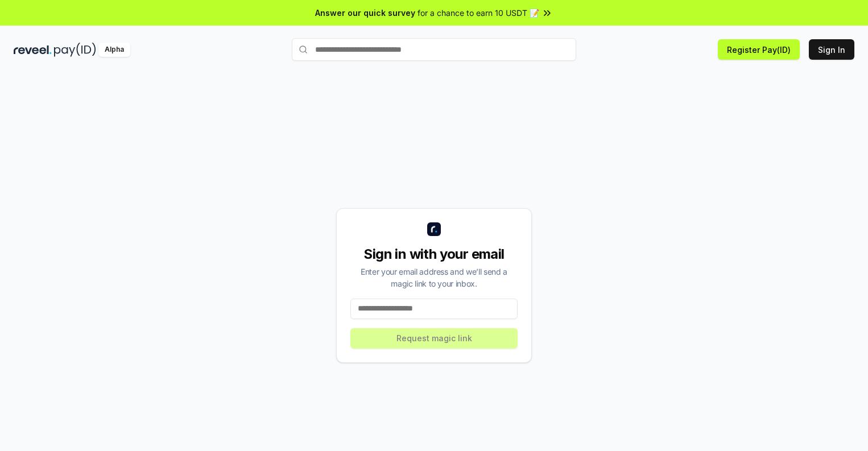 This screenshot has width=868, height=451. I want to click on button: Register Pay(ID), so click(758, 50).